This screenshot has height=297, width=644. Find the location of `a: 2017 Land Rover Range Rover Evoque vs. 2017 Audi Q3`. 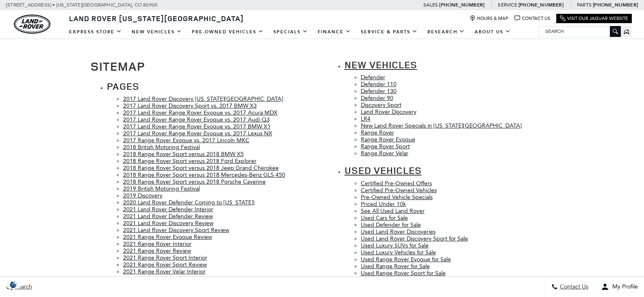

a: 2017 Land Rover Range Rover Evoque vs. 2017 Audi Q3 is located at coordinates (196, 120).